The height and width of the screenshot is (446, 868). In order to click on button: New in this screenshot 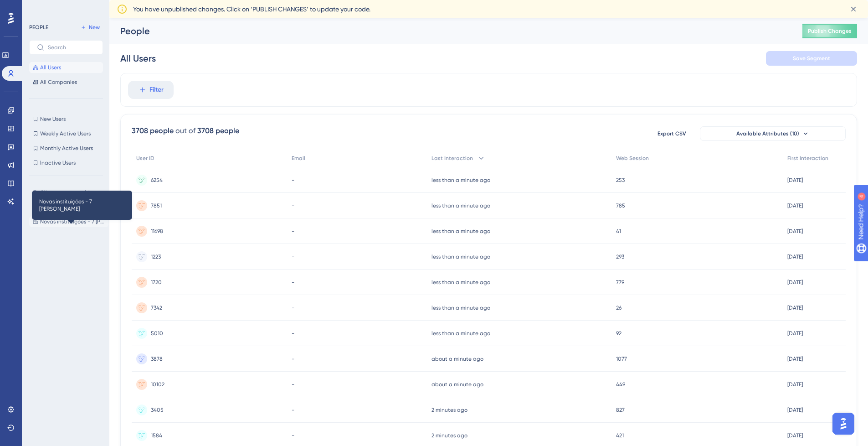, I will do `click(90, 28)`.